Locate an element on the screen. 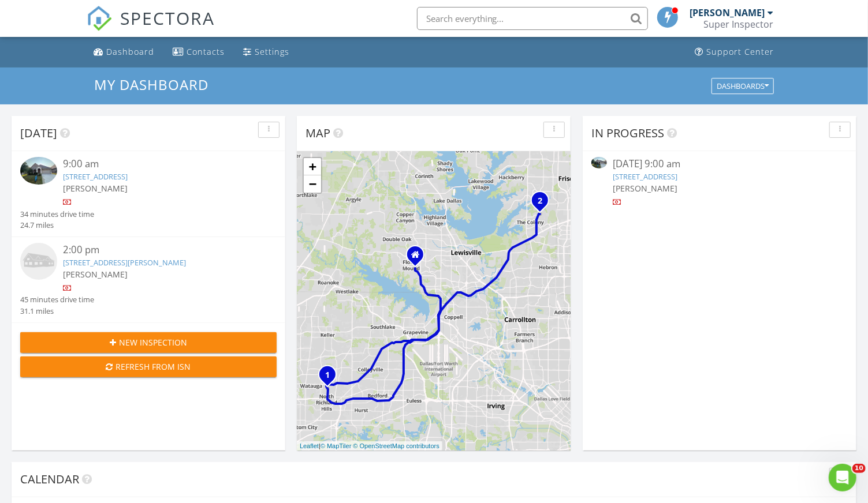 The image size is (868, 503). span: In Progress is located at coordinates (628, 133).